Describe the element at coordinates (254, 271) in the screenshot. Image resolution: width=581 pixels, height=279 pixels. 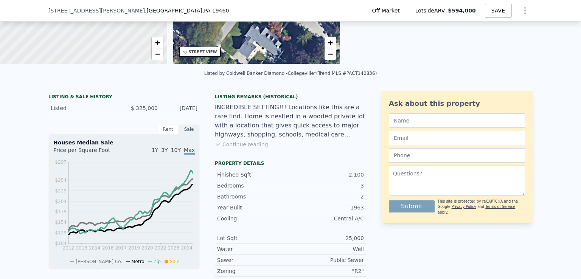
I see `div: Zoning` at that location.